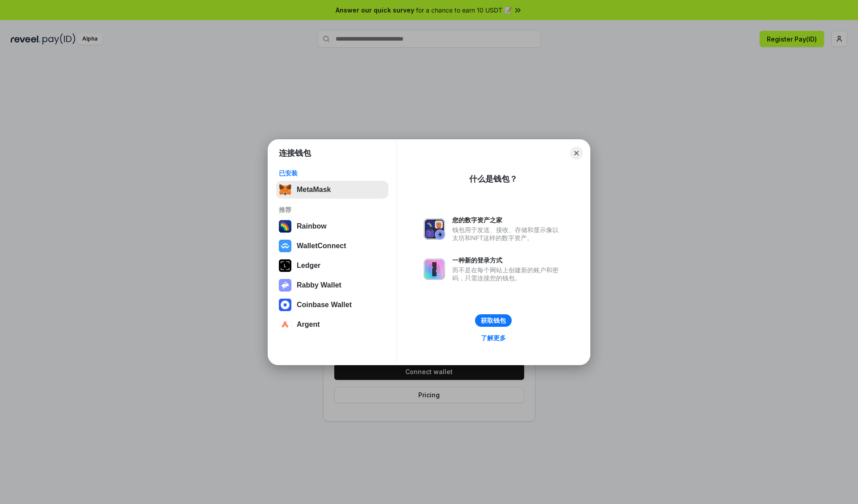 This screenshot has width=858, height=504. I want to click on div: 什么是钱包？, so click(493, 179).